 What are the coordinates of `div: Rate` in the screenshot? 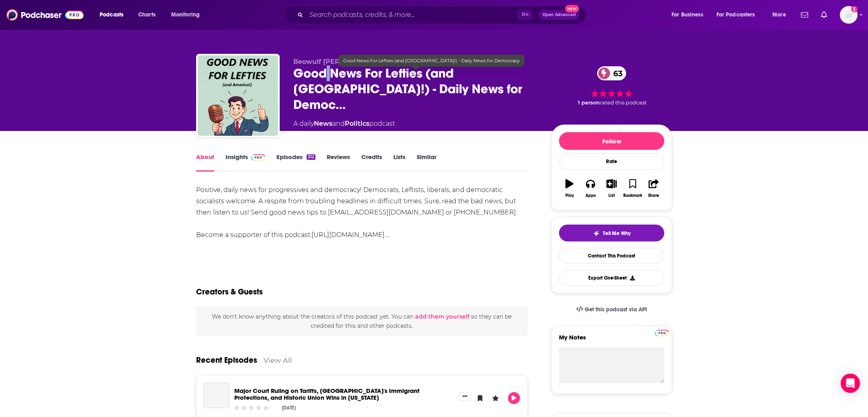 It's located at (612, 161).